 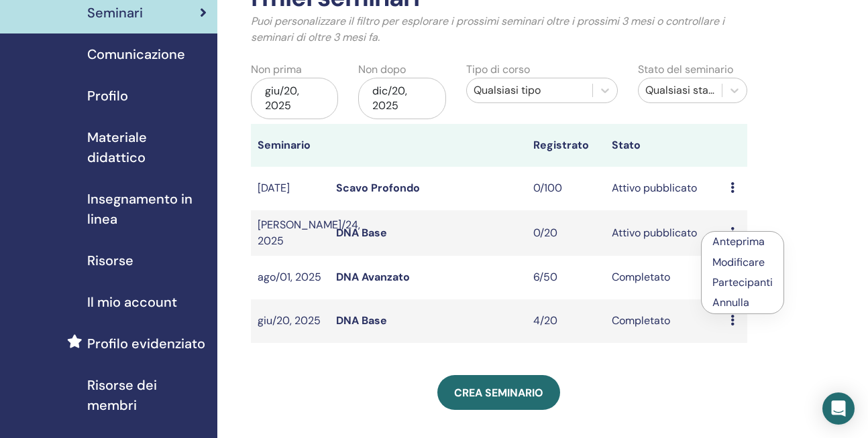 What do you see at coordinates (110, 261) in the screenshot?
I see `span: Risorse` at bounding box center [110, 261].